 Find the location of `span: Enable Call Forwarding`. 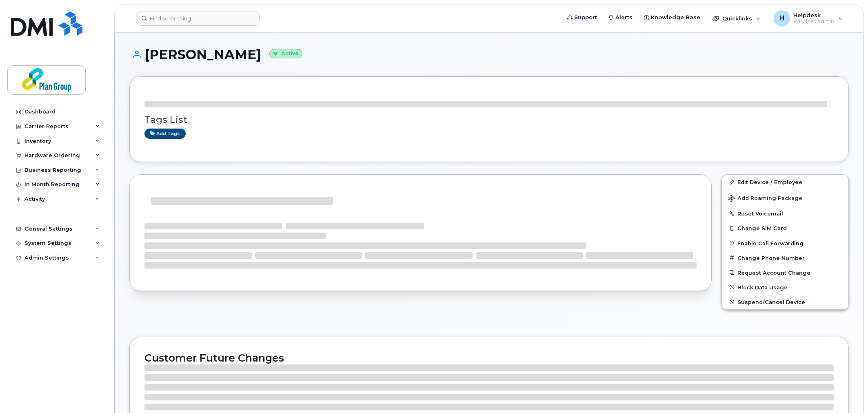

span: Enable Call Forwarding is located at coordinates (770, 243).